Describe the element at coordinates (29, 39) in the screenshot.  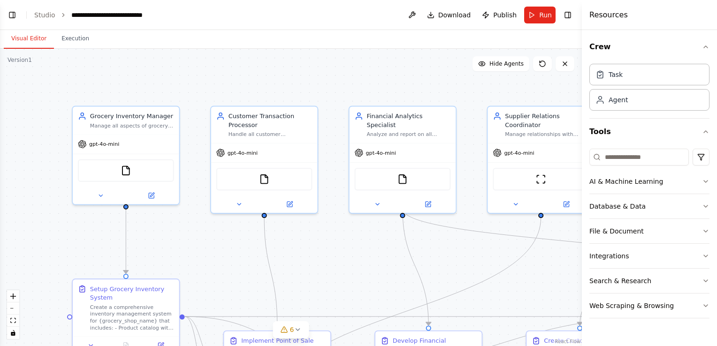
I see `button: Visual Editor` at that location.